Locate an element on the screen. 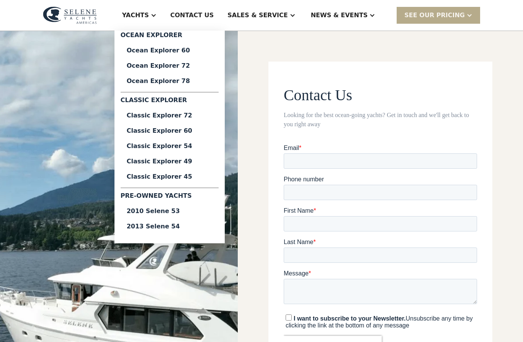 The image size is (523, 342). div: Ocean Explorer 72 is located at coordinates (170, 66).